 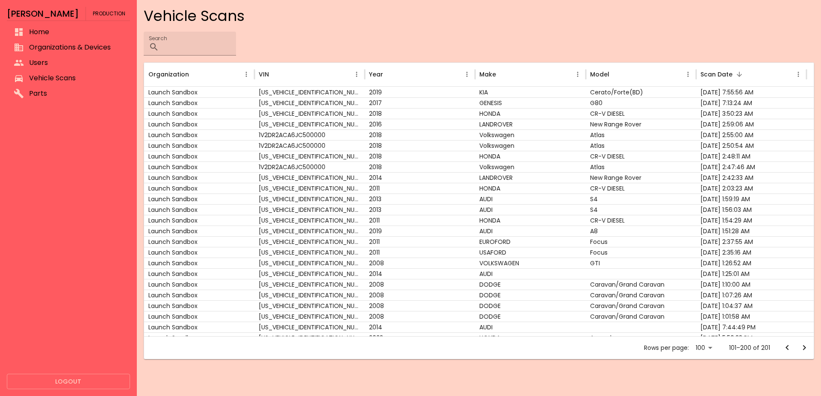 What do you see at coordinates (310, 274) in the screenshot?
I see `div: LFVAGD4L6ED012162` at bounding box center [310, 274].